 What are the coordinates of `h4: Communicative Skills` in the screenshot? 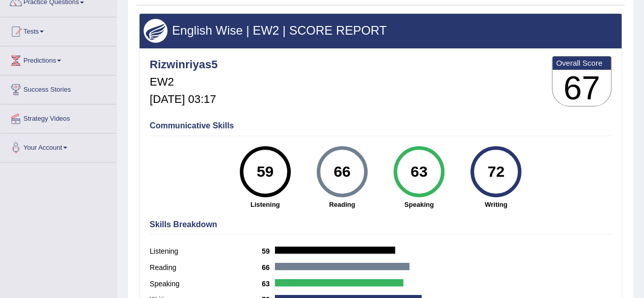 It's located at (381, 126).